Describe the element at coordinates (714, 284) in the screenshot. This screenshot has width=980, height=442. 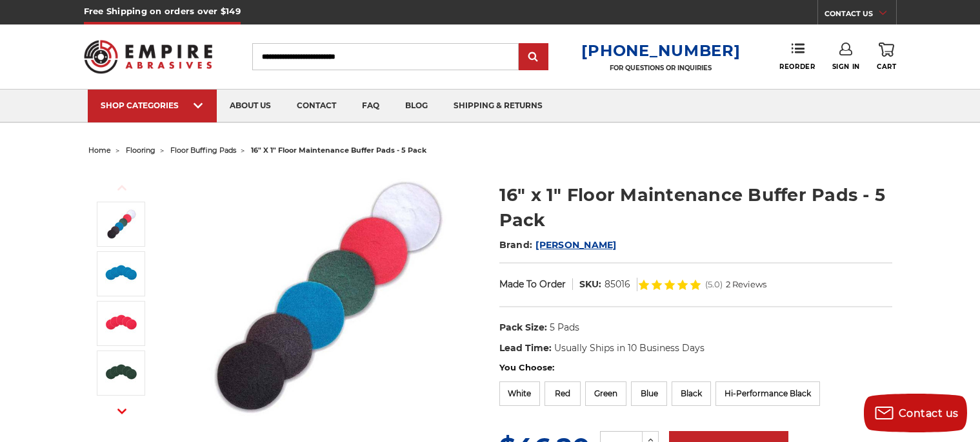
I see `span: (5.0)` at that location.